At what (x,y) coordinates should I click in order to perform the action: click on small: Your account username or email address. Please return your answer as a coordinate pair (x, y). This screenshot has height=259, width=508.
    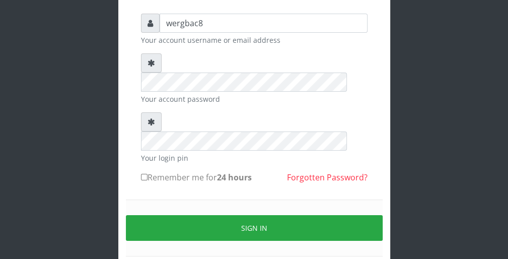
    Looking at the image, I should click on (254, 40).